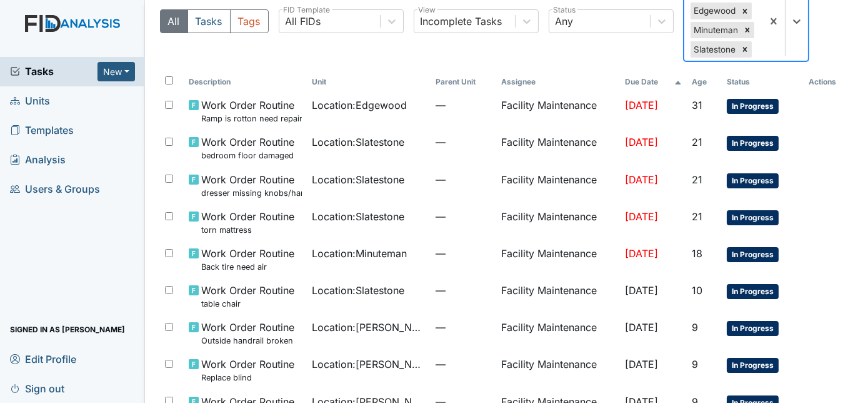 The height and width of the screenshot is (403, 868). I want to click on th: Assignee, so click(558, 82).